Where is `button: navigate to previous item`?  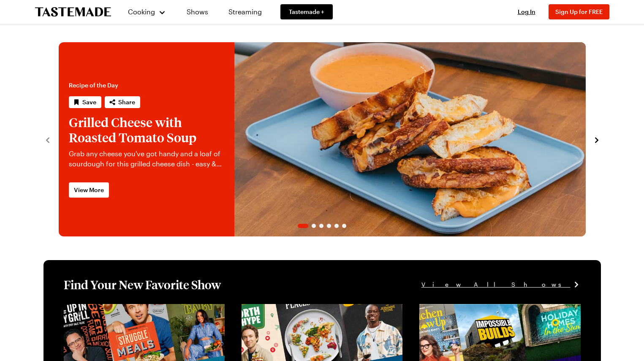
button: navigate to previous item is located at coordinates (48, 139).